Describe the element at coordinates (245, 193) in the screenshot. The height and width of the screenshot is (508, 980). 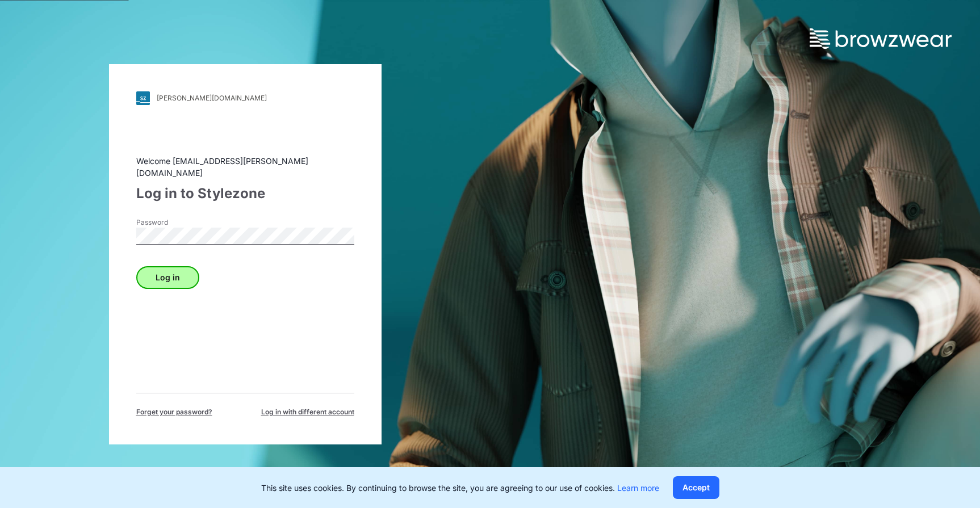
I see `div: Log in to Stylezone` at that location.